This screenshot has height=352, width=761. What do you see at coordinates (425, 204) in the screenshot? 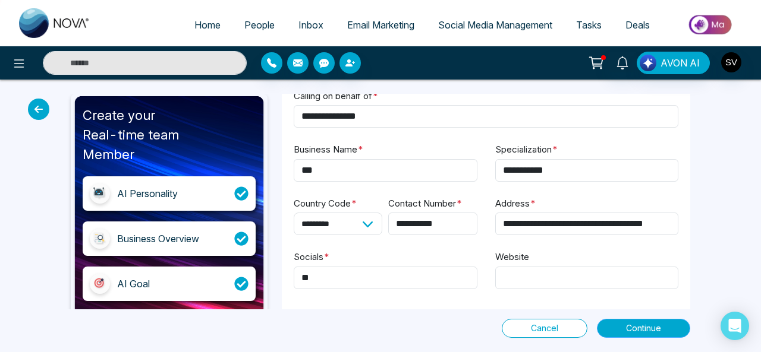
I see `label: Contact Number` at bounding box center [425, 204].